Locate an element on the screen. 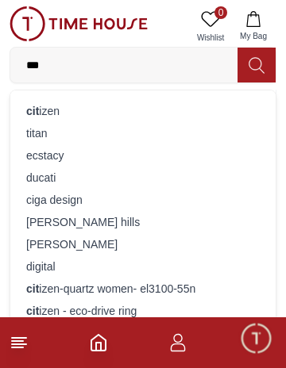 This screenshot has width=286, height=368. div: Chat Widget is located at coordinates (256, 339).